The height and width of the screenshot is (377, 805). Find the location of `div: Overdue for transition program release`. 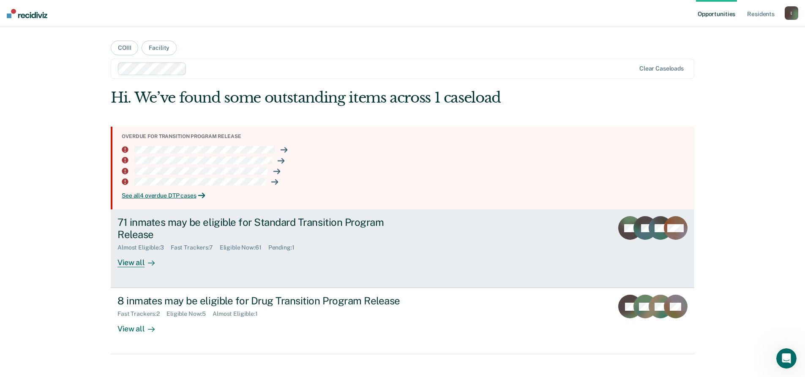

div: Overdue for transition program release is located at coordinates (404, 136).